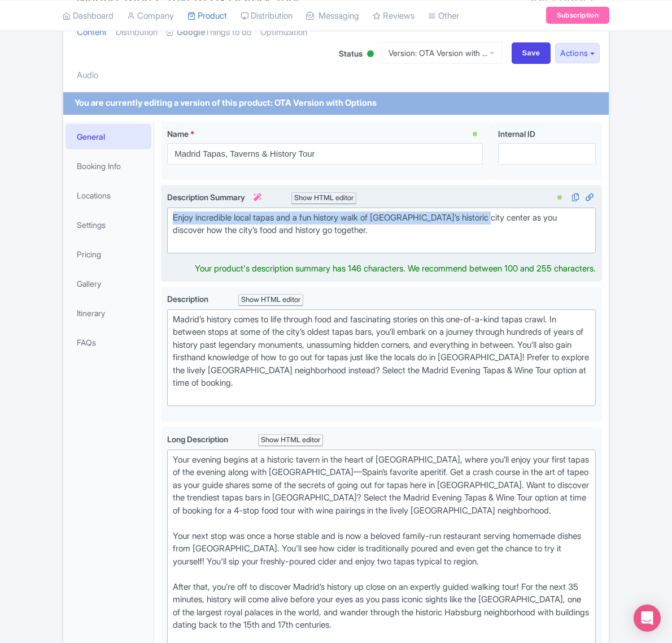 This screenshot has width=672, height=643. I want to click on a: Pricing, so click(109, 254).